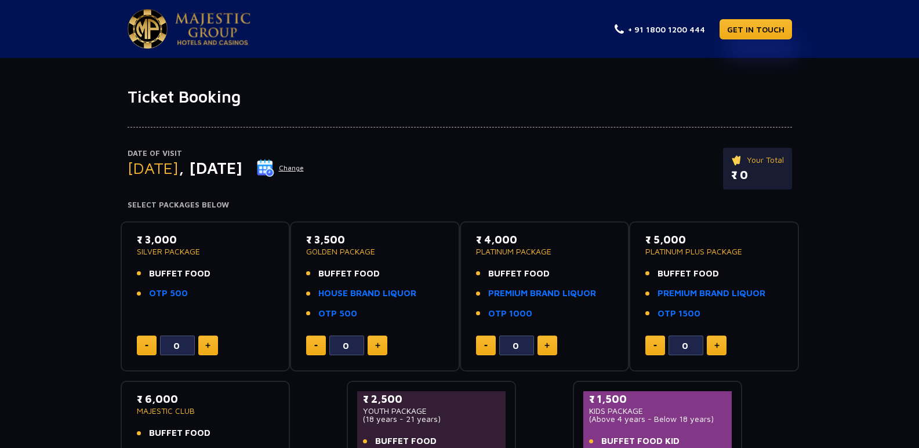  What do you see at coordinates (205, 252) in the screenshot?
I see `p: SILVER PACKAGE` at bounding box center [205, 252].